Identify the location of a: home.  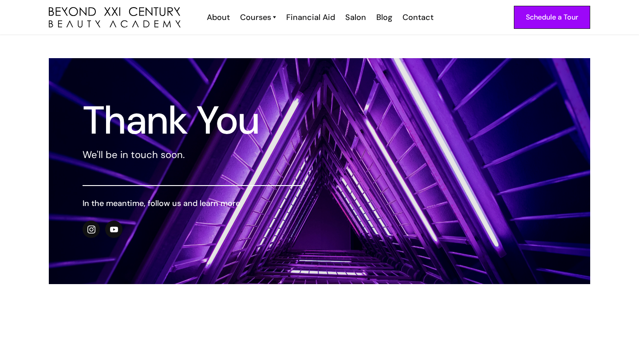
(114, 17).